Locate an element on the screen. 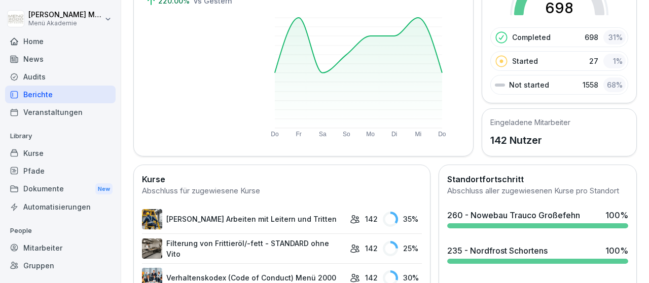  a: DokumenteNew is located at coordinates (60, 189).